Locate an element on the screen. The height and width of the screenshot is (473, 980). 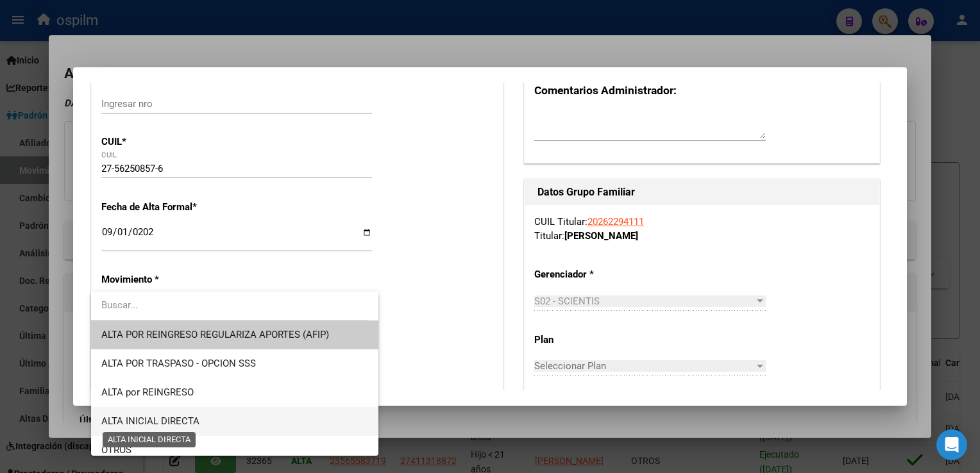
span: ALTA por REINGRESO is located at coordinates (148, 392).